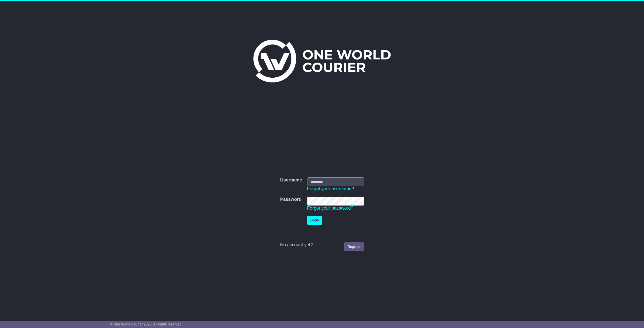 The width and height of the screenshot is (644, 328). What do you see at coordinates (291, 180) in the screenshot?
I see `label: Username` at bounding box center [291, 180].